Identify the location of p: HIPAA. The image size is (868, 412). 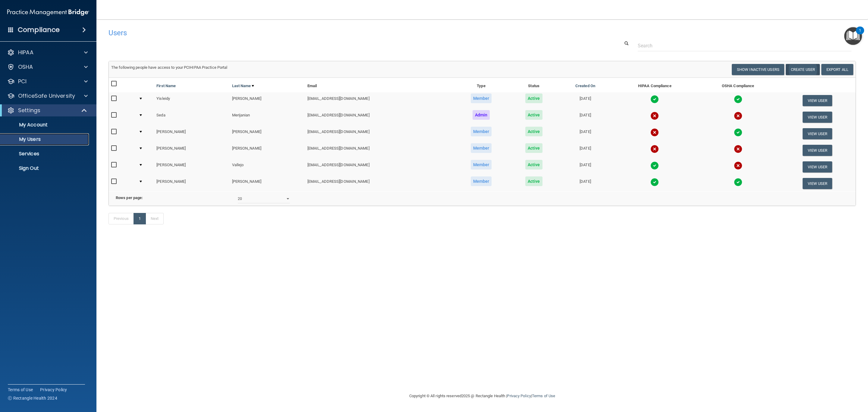
(25, 53).